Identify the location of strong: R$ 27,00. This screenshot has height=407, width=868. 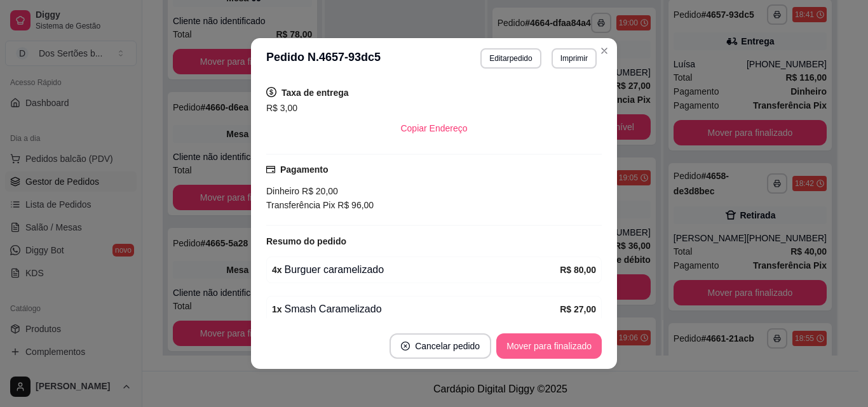
(578, 310).